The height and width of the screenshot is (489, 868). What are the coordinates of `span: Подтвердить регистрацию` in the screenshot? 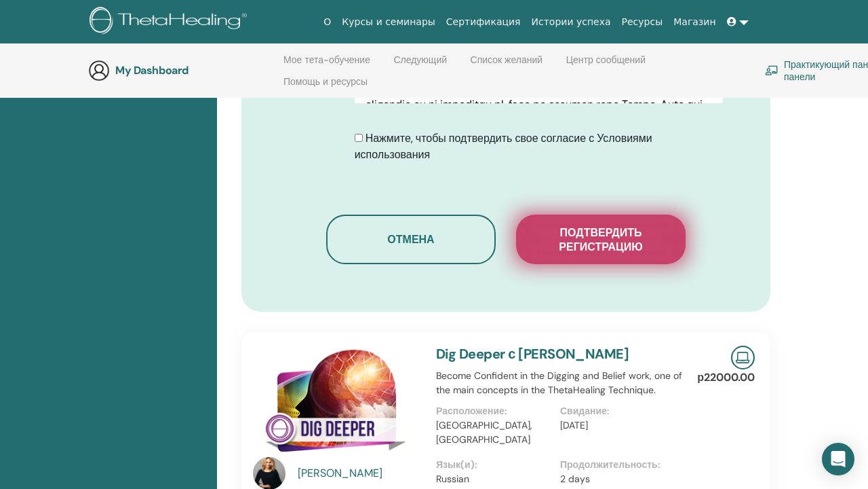 It's located at (601, 240).